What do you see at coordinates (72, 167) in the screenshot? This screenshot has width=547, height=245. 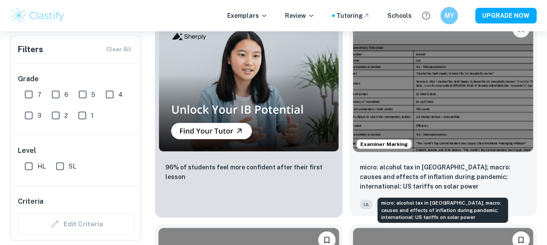 I see `span: SL` at bounding box center [72, 167].